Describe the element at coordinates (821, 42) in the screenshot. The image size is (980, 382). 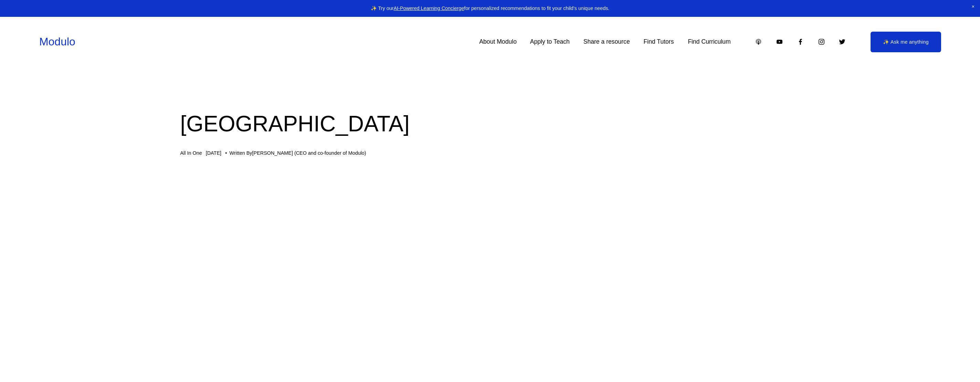
I see `a: Instagram` at that location.